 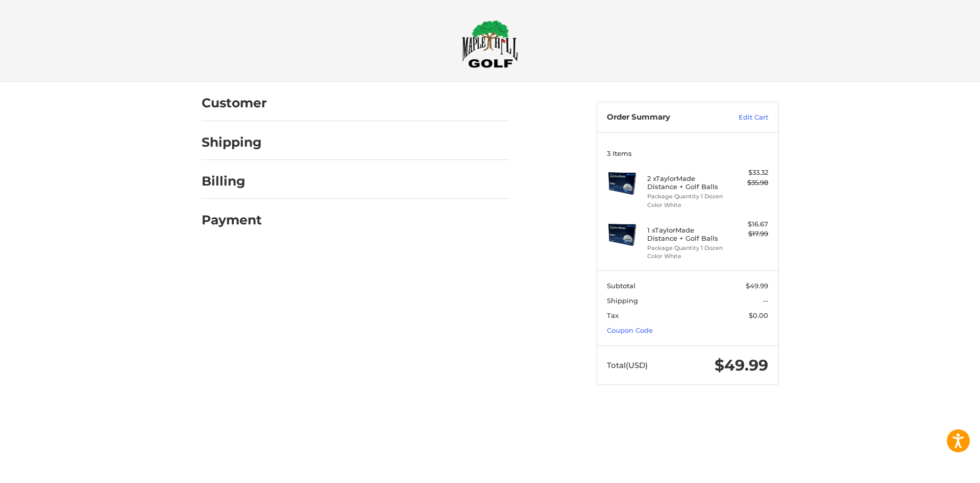 What do you see at coordinates (612, 315) in the screenshot?
I see `span: Tax` at bounding box center [612, 315].